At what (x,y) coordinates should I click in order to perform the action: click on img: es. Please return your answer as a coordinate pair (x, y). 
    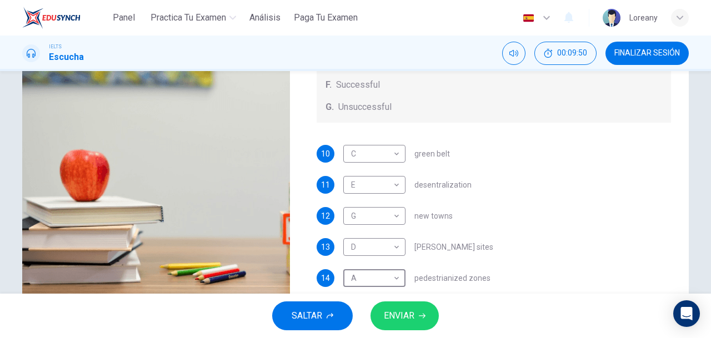
    Looking at the image, I should click on (528, 18).